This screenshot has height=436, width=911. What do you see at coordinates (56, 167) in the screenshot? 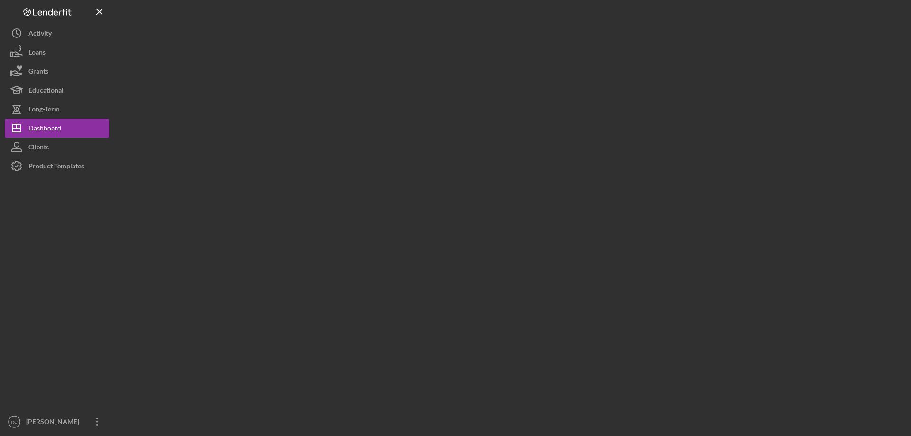
I see `div: Product Templates` at bounding box center [56, 167].